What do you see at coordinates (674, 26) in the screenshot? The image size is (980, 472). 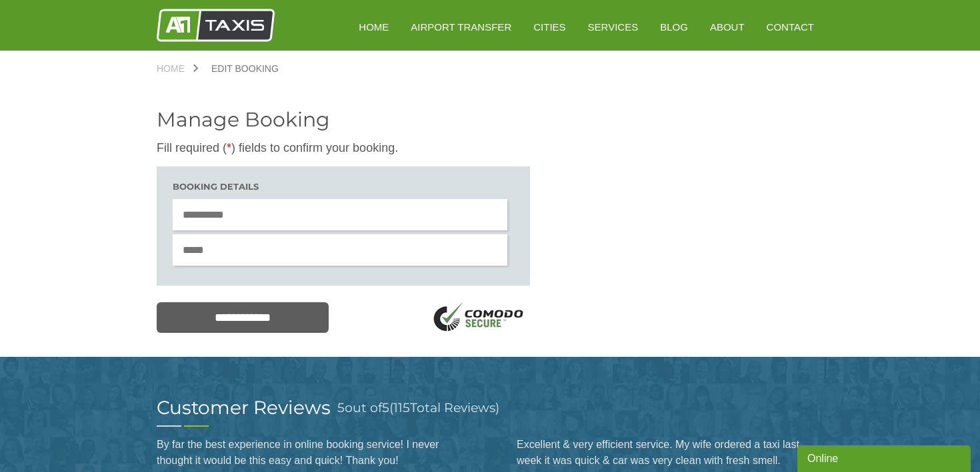 I see `a: Blog` at bounding box center [674, 26].